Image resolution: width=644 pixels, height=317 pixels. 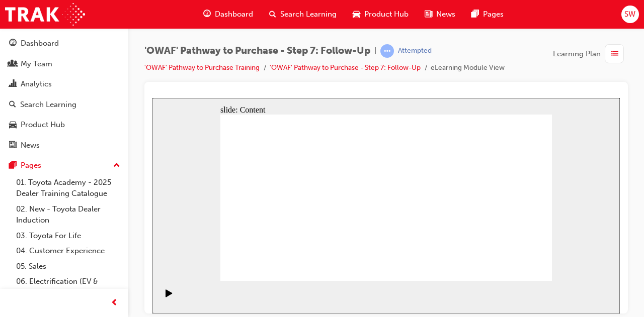 What do you see at coordinates (45, 14) in the screenshot?
I see `a: Trak` at bounding box center [45, 14].